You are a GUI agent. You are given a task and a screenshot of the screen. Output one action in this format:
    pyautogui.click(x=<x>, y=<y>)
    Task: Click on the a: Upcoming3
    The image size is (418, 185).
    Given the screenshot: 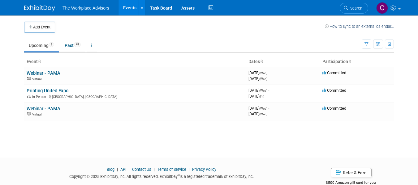 What is the action you would take?
    pyautogui.click(x=41, y=46)
    